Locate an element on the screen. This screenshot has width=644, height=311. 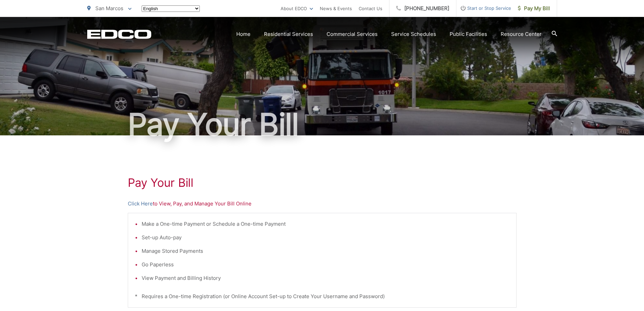
a: Home is located at coordinates (244, 34).